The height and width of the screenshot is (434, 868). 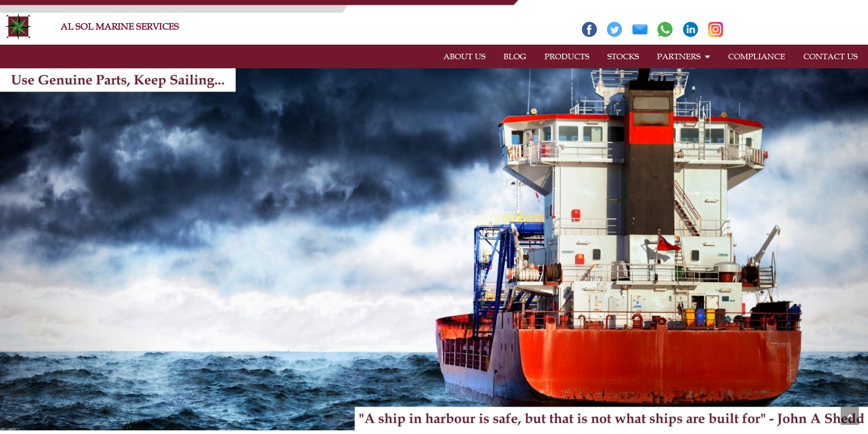 I want to click on a: PARTNERS, so click(x=684, y=57).